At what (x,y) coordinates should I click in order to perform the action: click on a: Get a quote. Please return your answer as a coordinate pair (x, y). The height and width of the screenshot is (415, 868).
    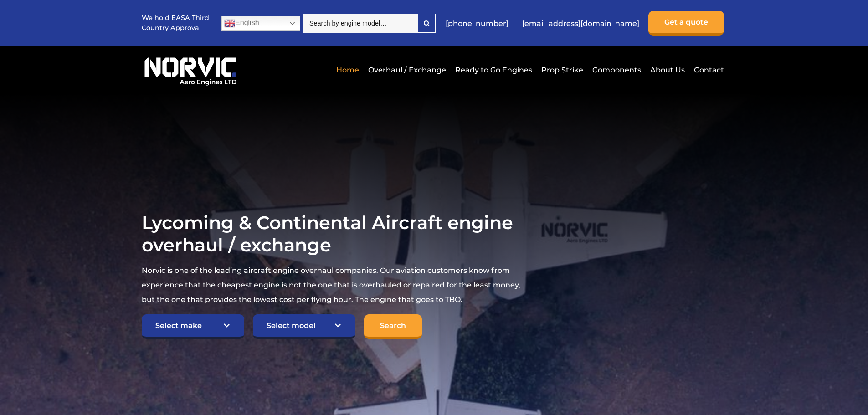
    Looking at the image, I should click on (686, 23).